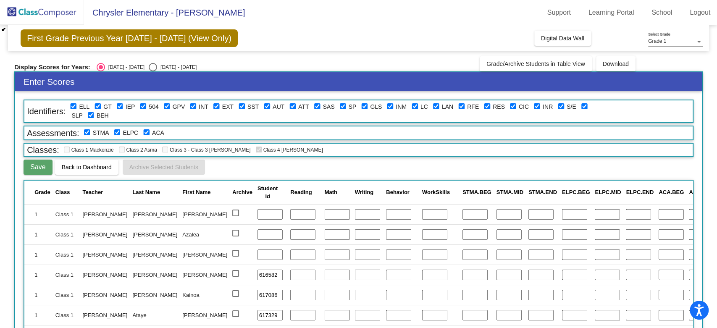 Image resolution: width=717 pixels, height=328 pixels. I want to click on span: ELPC.END, so click(640, 192).